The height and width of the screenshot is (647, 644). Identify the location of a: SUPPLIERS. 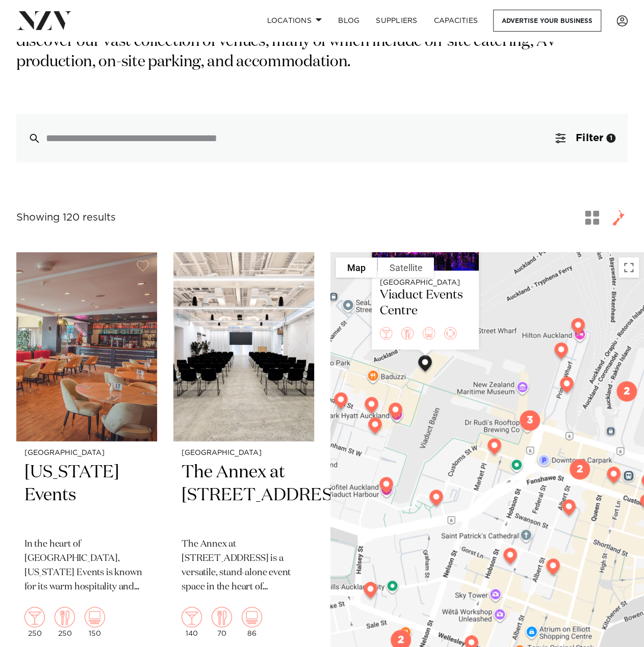
(396, 21).